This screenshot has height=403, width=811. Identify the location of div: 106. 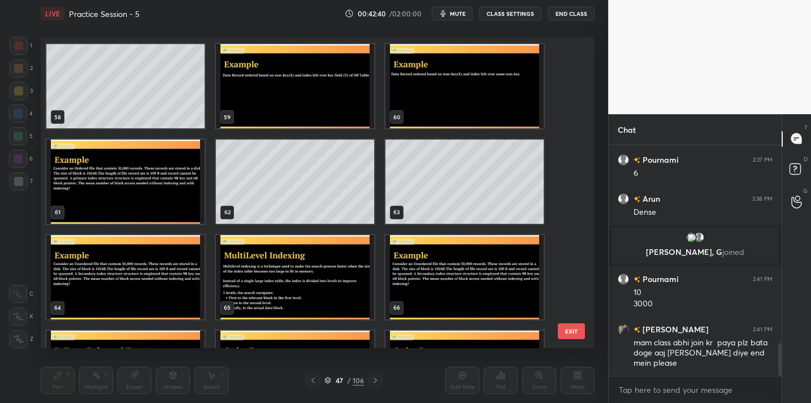
(358, 380).